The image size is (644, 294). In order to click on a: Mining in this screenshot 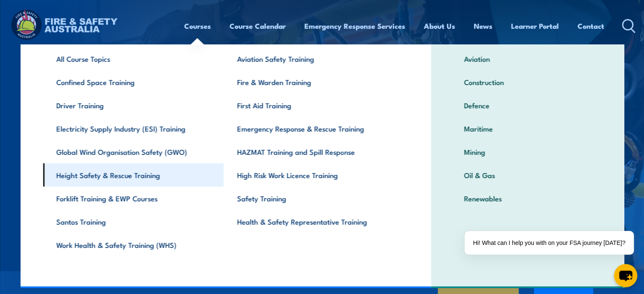, I will do `click(527, 152)`.